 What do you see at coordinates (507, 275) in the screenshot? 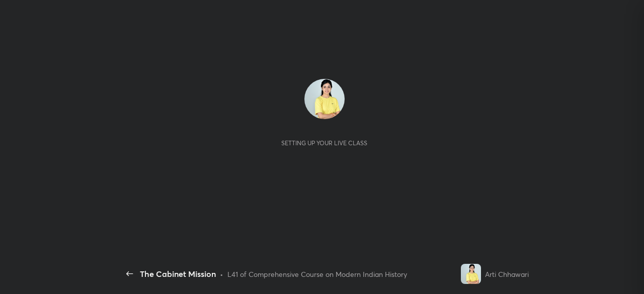
I see `div: Arti Chhawari` at bounding box center [507, 275].